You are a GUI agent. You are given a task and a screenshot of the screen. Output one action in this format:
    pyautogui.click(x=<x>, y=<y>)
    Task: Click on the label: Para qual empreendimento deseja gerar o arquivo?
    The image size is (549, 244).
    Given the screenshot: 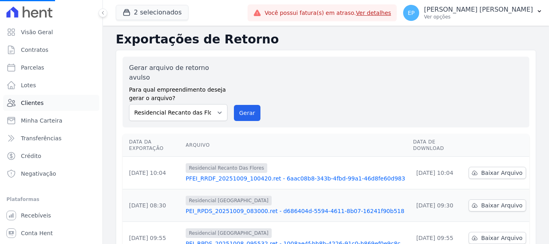 What is the action you would take?
    pyautogui.click(x=178, y=92)
    